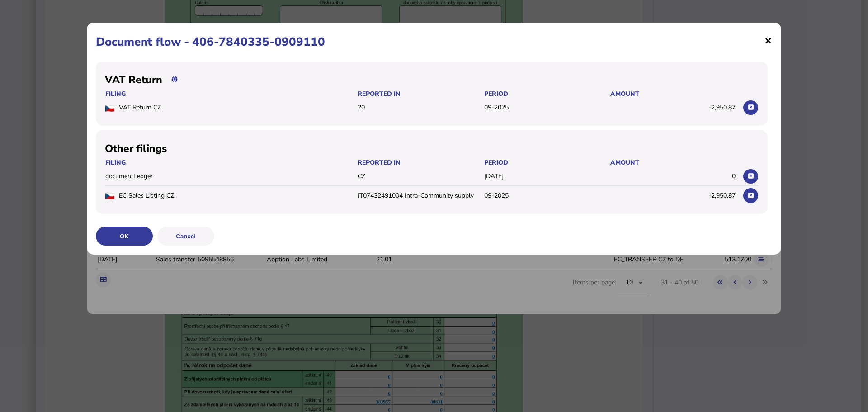  I want to click on span: 20, so click(361, 107).